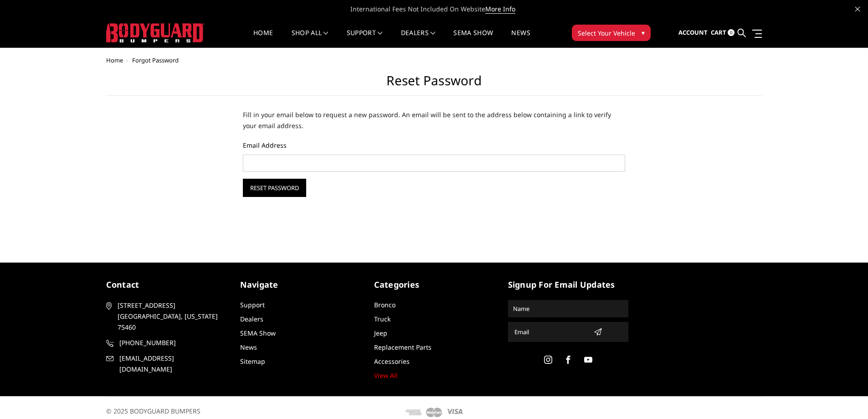 This screenshot has height=419, width=868. I want to click on a: More Info, so click(501, 10).